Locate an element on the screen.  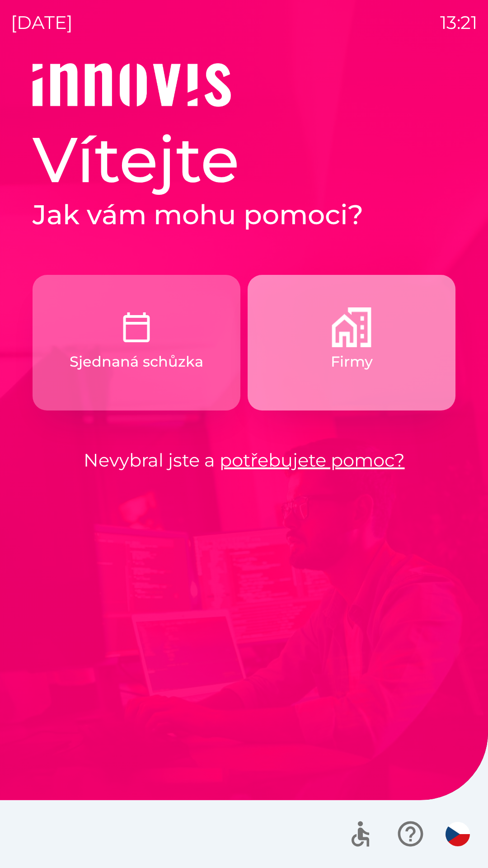
img: Logo is located at coordinates (244, 85).